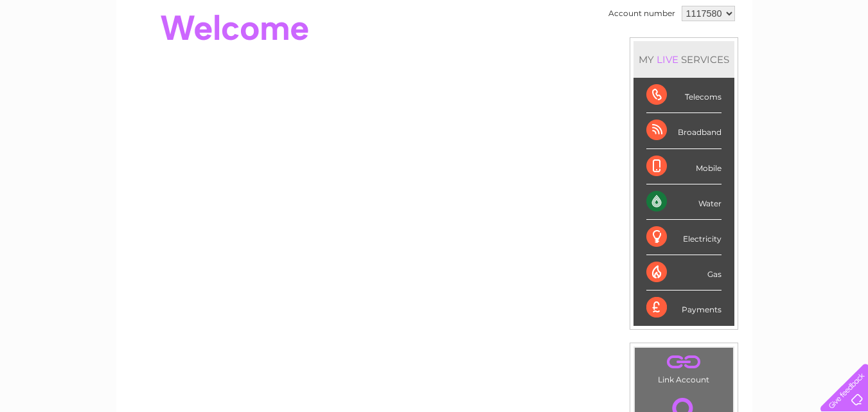  Describe the element at coordinates (670, 14) in the screenshot. I see `a: 0333 014 3131` at that location.